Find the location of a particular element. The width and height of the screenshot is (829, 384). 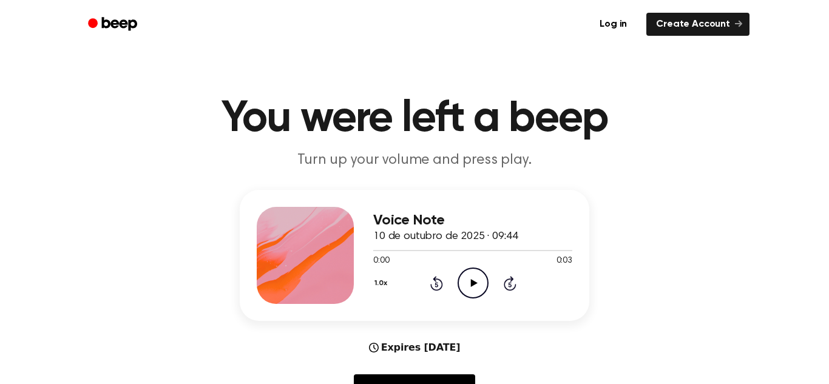

h3: Voice Note is located at coordinates (473, 220).